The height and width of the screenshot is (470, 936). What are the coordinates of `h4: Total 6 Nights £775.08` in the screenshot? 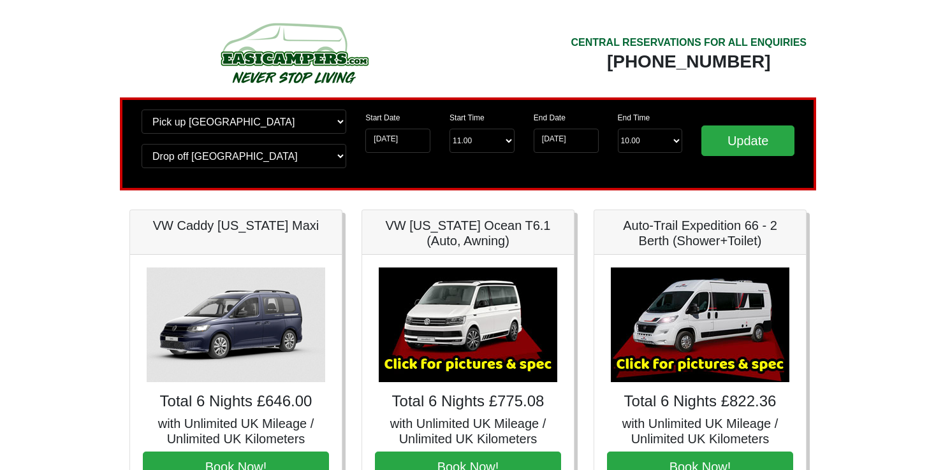 It's located at (468, 402).